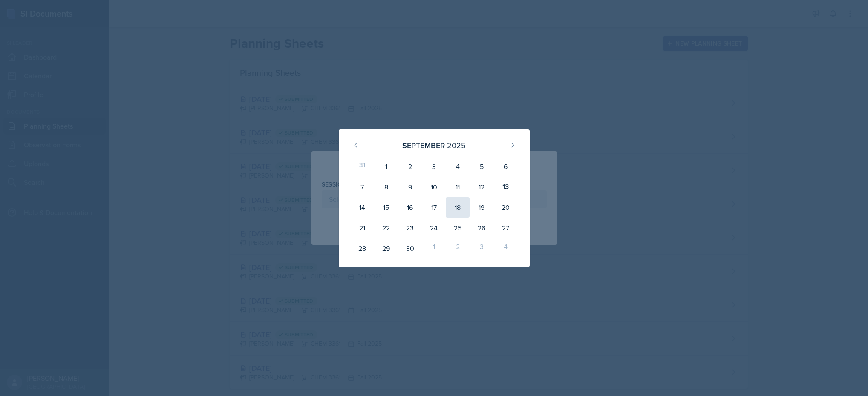  I want to click on div: 2025, so click(456, 145).